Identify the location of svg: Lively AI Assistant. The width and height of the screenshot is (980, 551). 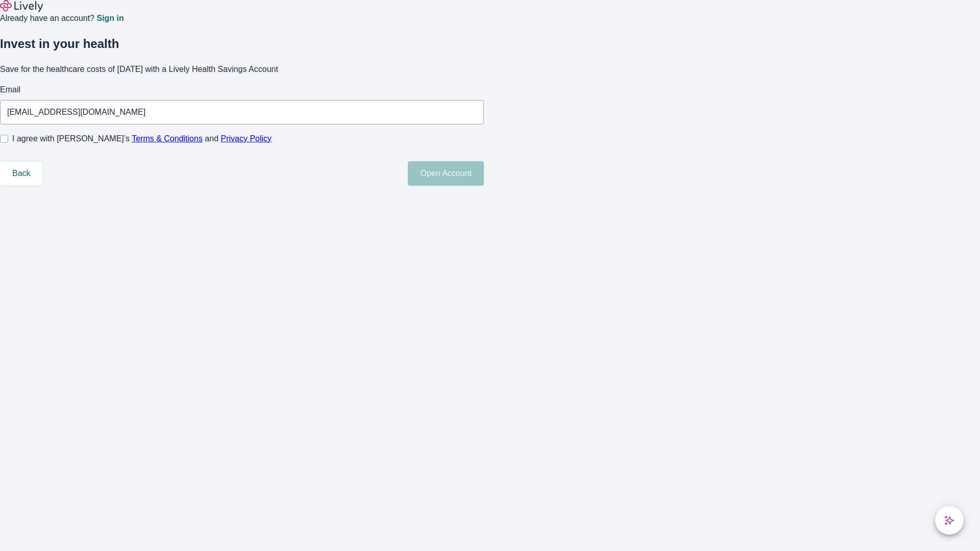
(950, 521).